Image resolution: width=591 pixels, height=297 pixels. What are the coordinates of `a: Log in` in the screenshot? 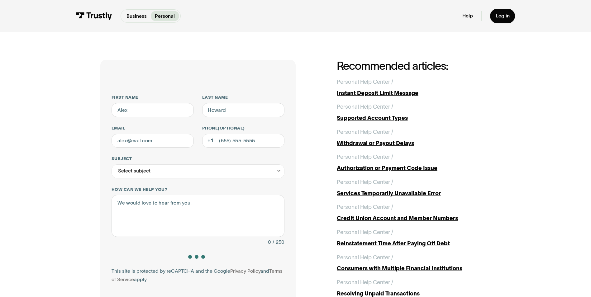 It's located at (503, 16).